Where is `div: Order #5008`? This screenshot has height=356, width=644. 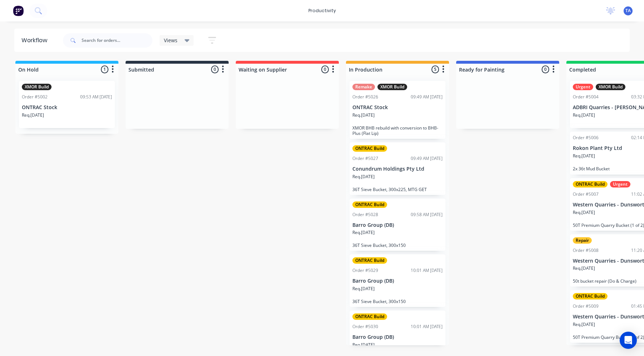 div: Order #5008 is located at coordinates (585, 250).